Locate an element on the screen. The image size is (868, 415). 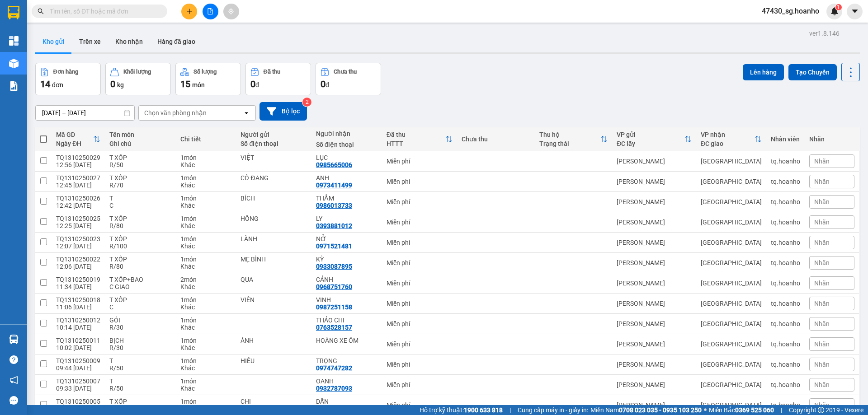
div: R/100 is located at coordinates (140, 246).